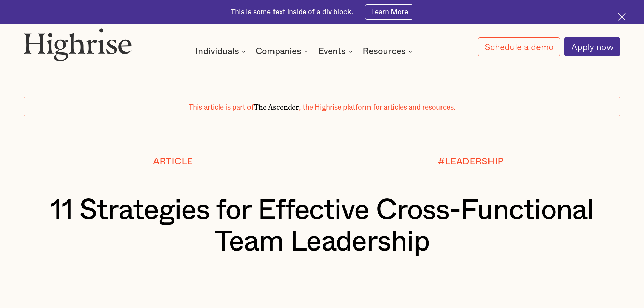 The height and width of the screenshot is (308, 644). What do you see at coordinates (322, 226) in the screenshot?
I see `h1: 11 Strategies for Effective Cross-Functional Team Leadership` at bounding box center [322, 226].